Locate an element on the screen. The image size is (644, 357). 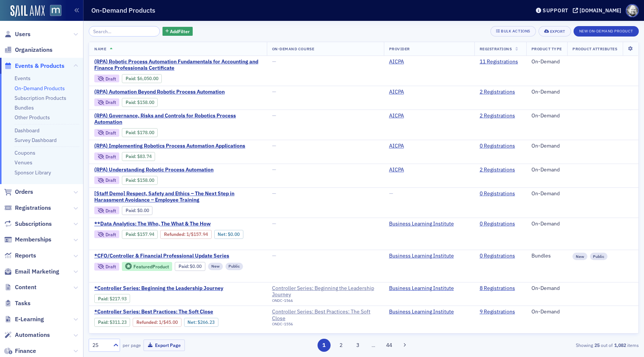
span: Organizations is located at coordinates (34, 50).